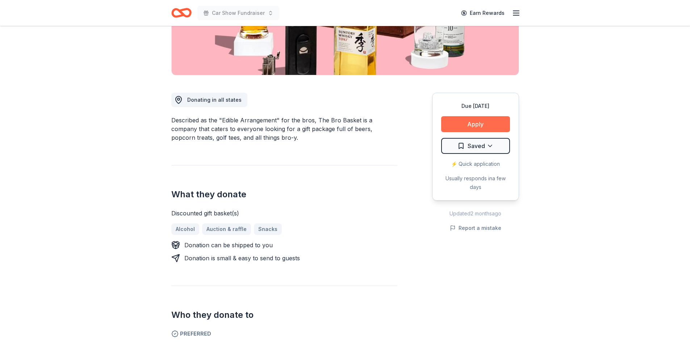 Image resolution: width=690 pixels, height=345 pixels. I want to click on div: Donation can be shipped to you, so click(229, 245).